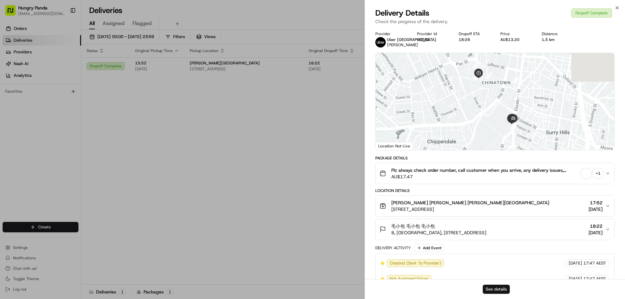 Image resolution: width=625 pixels, height=299 pixels. I want to click on a: 📗Knowledge Base, so click(28, 149).